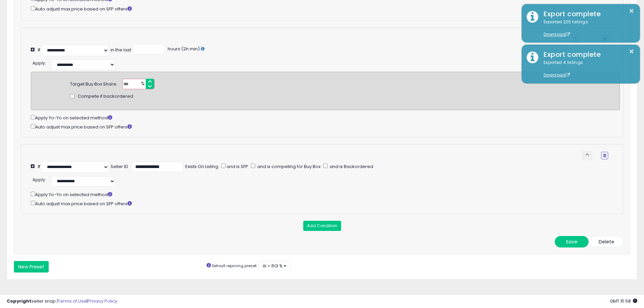 The image size is (644, 308). What do you see at coordinates (273, 265) in the screenshot?
I see `span: AI + ROI %` at bounding box center [273, 265].